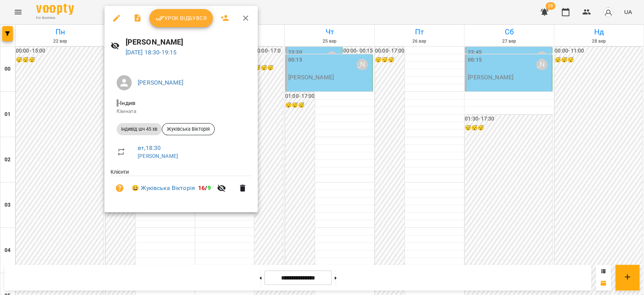 The image size is (644, 295). Describe the element at coordinates (181, 112) in the screenshot. I see `p: Кімната` at that location.